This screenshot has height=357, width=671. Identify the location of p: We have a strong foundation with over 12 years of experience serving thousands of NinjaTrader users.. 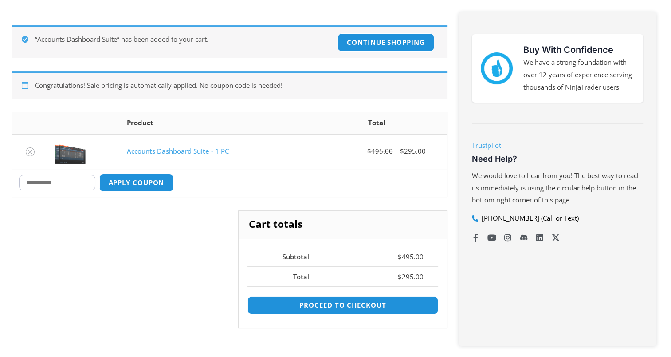
(579, 75).